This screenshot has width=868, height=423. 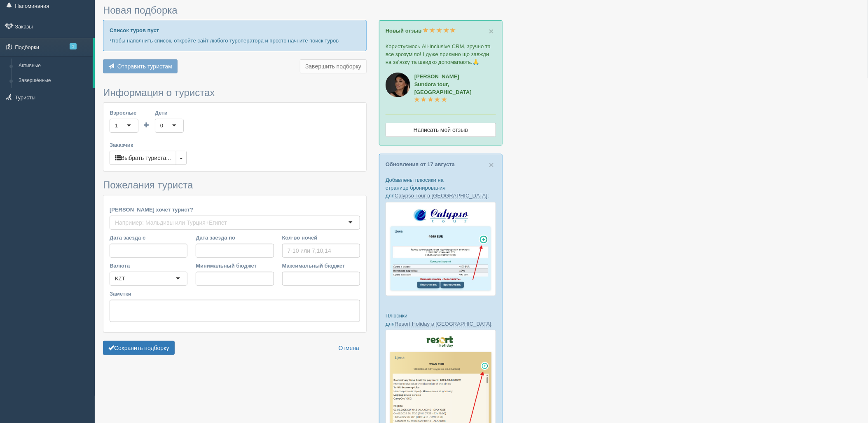 I want to click on div: KZT, so click(x=120, y=278).